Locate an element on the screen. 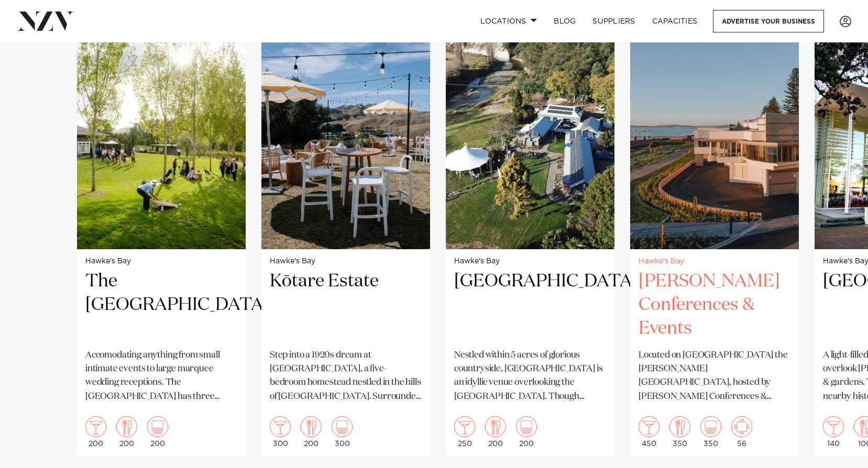  a: Locations is located at coordinates (509, 21).